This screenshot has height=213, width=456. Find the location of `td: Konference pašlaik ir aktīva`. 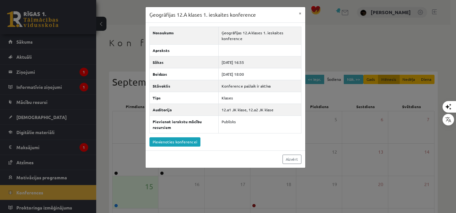

td: Konference pašlaik ir aktīva is located at coordinates (260, 86).